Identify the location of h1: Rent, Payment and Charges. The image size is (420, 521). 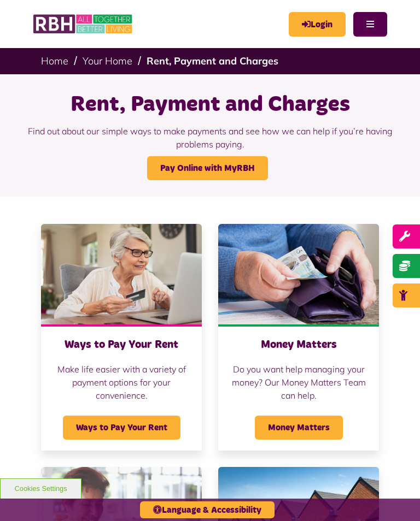
(210, 105).